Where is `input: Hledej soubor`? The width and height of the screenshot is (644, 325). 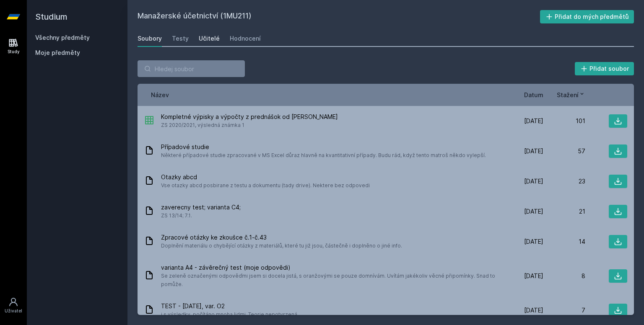 input: Hledej soubor is located at coordinates (191, 69).